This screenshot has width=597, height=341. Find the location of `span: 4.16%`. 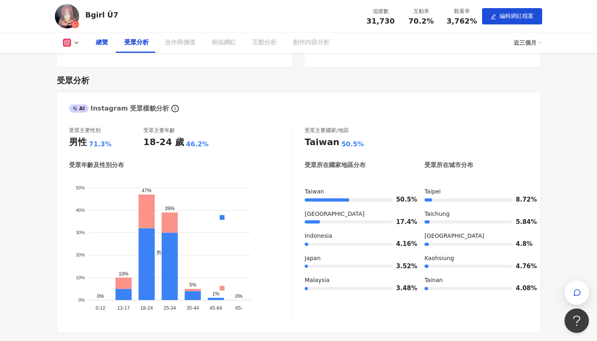

span: 4.16% is located at coordinates (402, 244).